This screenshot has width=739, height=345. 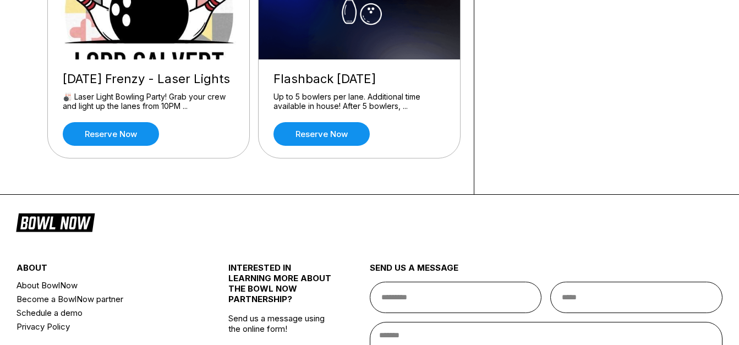 What do you see at coordinates (281, 288) in the screenshot?
I see `div: INTERESTED IN LEARNING MORE ABOUT THE BOWL NOW PARTNERSHIP?` at bounding box center [281, 288].